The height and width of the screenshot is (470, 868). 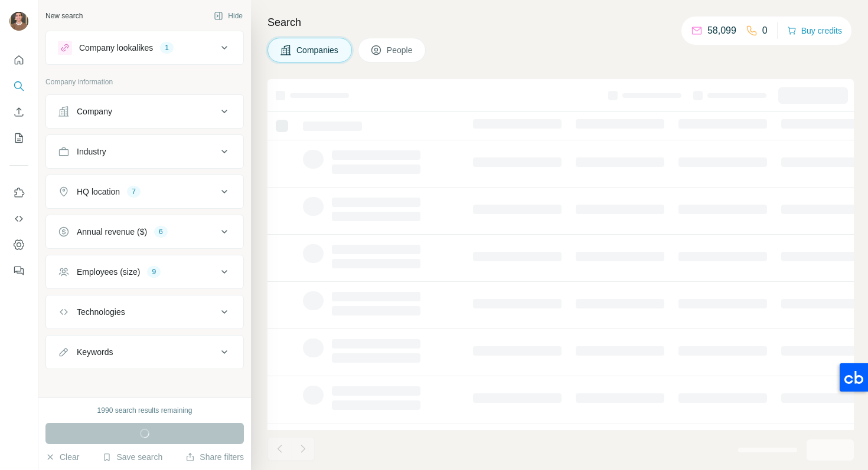 What do you see at coordinates (400, 50) in the screenshot?
I see `span: People` at bounding box center [400, 50].